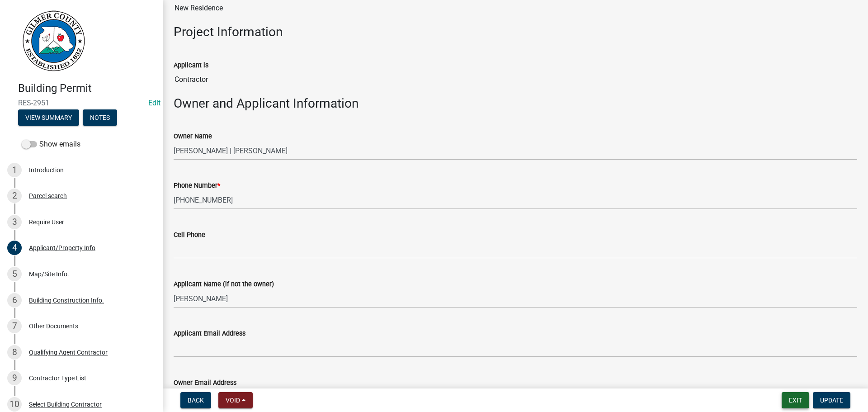 Image resolution: width=868 pixels, height=412 pixels. Describe the element at coordinates (831, 400) in the screenshot. I see `span: Update` at that location.